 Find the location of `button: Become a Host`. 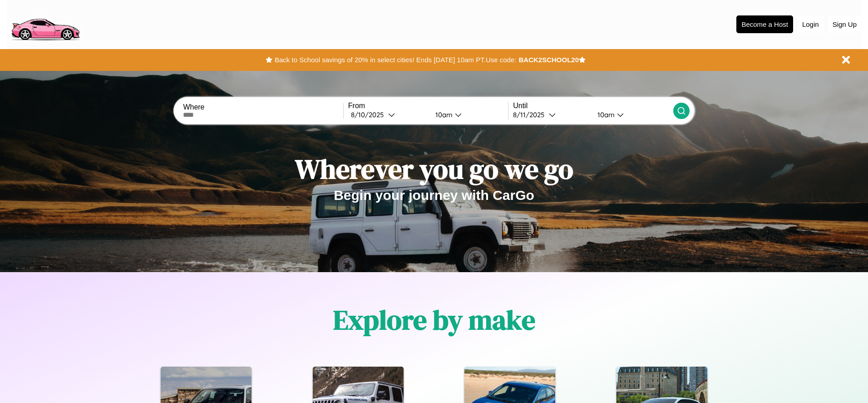

button: Become a Host is located at coordinates (764, 24).